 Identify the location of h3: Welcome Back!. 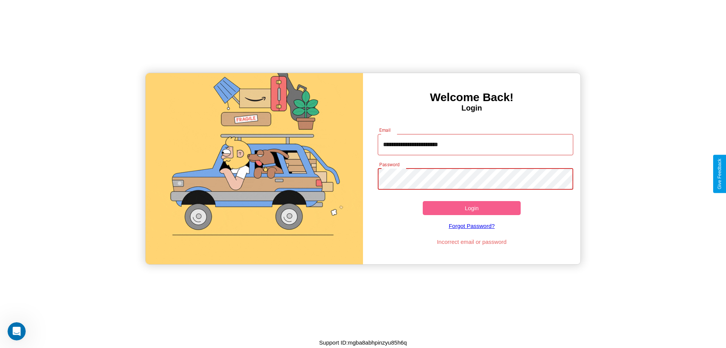
(472, 97).